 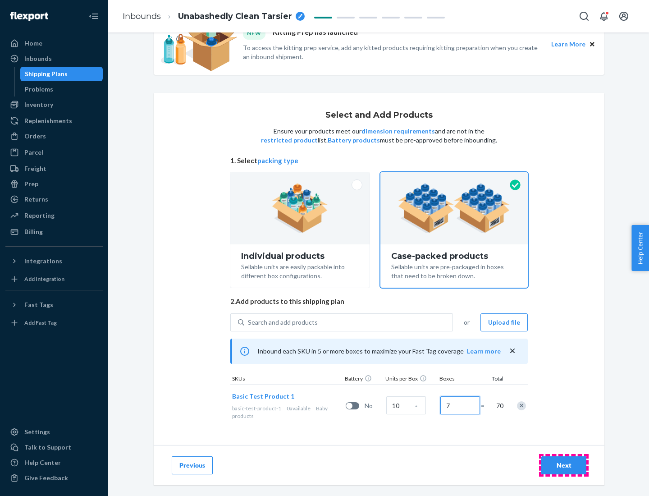 I want to click on a: Talk to Support, so click(x=54, y=447).